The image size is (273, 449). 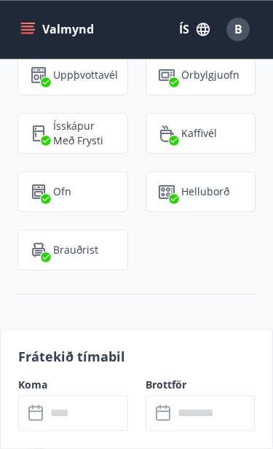 I want to click on p: Kaffivél, so click(x=199, y=133).